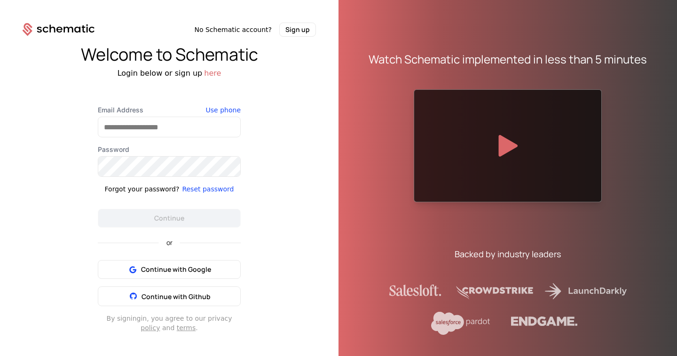 The width and height of the screenshot is (677, 356). I want to click on div: By signing in , you agree to our privacy and ., so click(169, 323).